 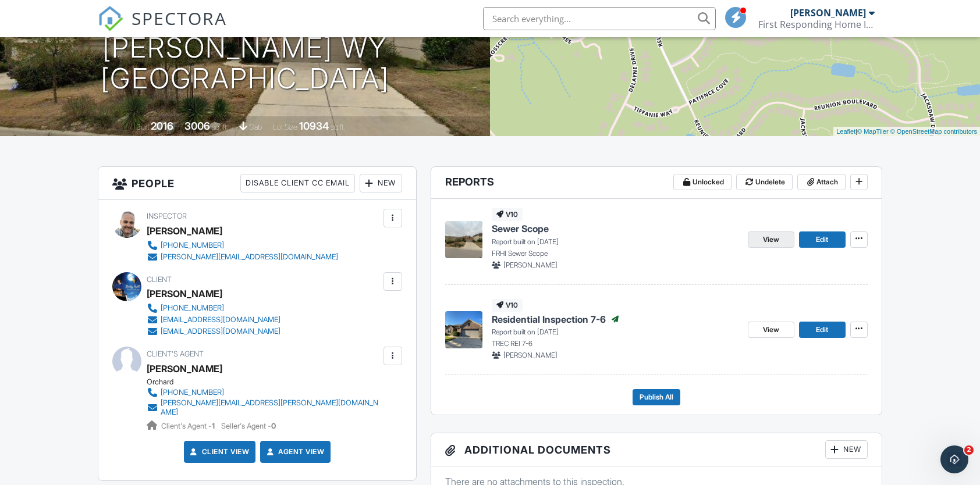 What do you see at coordinates (143, 127) in the screenshot?
I see `span: Built` at bounding box center [143, 127].